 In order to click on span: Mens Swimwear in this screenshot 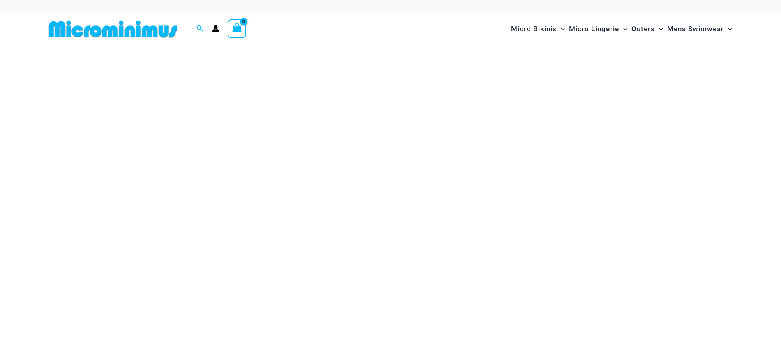, I will do `click(696, 29)`.